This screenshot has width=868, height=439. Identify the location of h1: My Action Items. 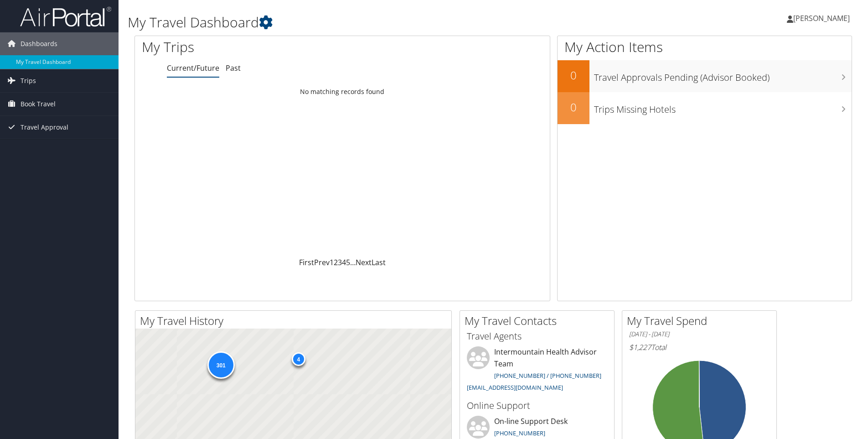
(704, 47).